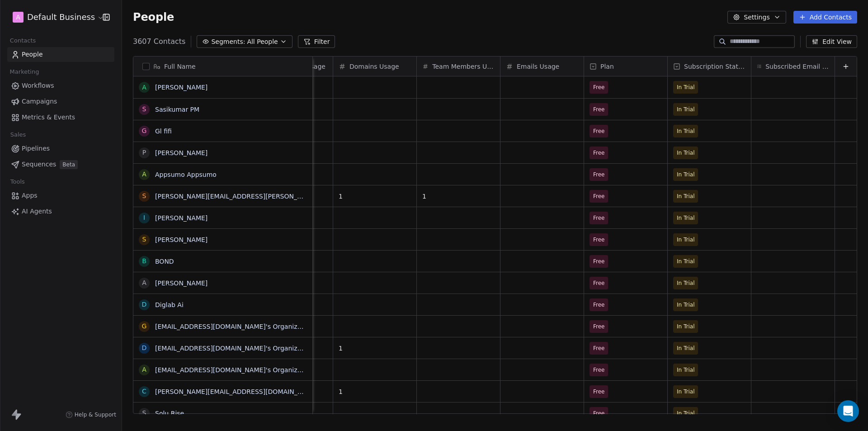 The height and width of the screenshot is (431, 868). What do you see at coordinates (144, 218) in the screenshot?
I see `div: i` at bounding box center [144, 218].